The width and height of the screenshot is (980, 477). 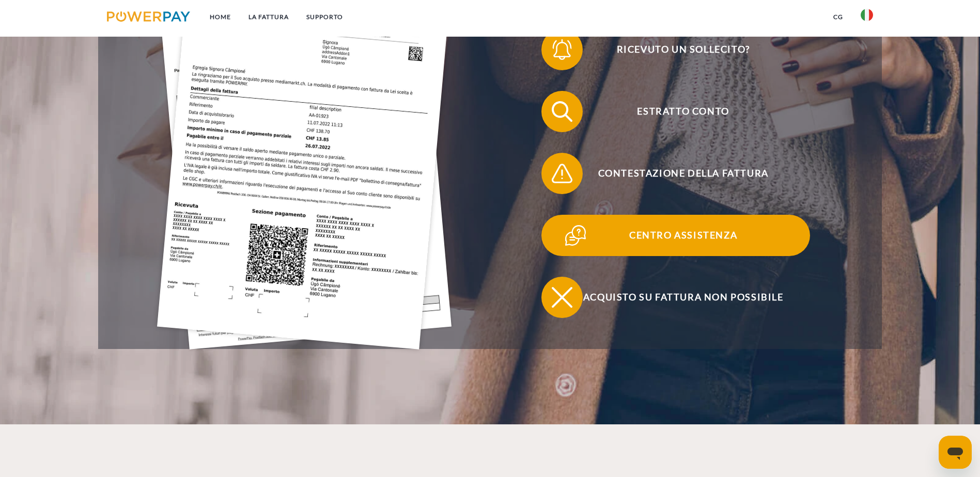 I want to click on a: Acquisto su fattura non possibile, so click(x=676, y=298).